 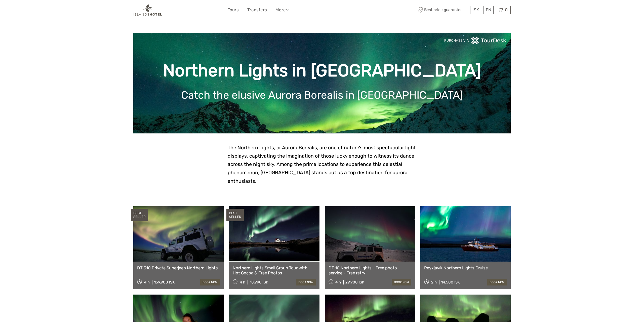 What do you see at coordinates (370, 271) in the screenshot?
I see `a: DT 10 Northern Lights - Free photo service - Free retry` at bounding box center [370, 271].